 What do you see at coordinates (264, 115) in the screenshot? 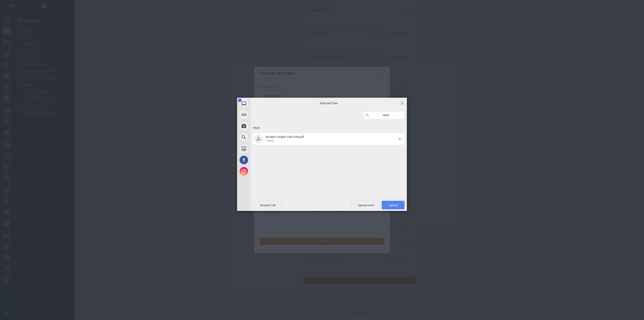
I see `div: Link (URL)` at bounding box center [264, 115].